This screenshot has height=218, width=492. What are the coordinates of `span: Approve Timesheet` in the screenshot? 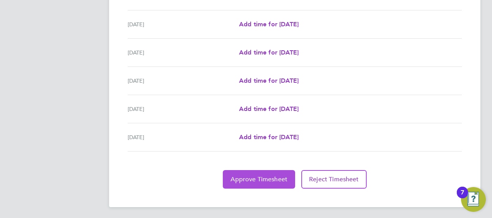 It's located at (259, 180).